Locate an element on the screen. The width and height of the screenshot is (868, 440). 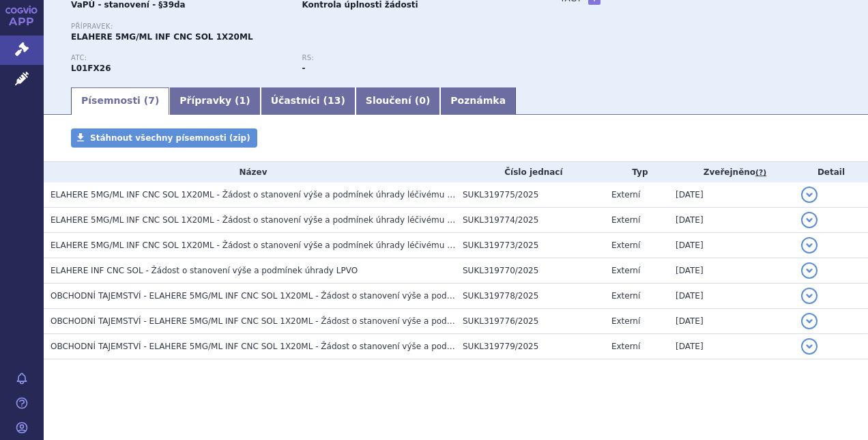
span: ELAHERE INF CNC SOL - Žádost o stanovení výše a podmínek úhrady LPVO is located at coordinates (204, 271).